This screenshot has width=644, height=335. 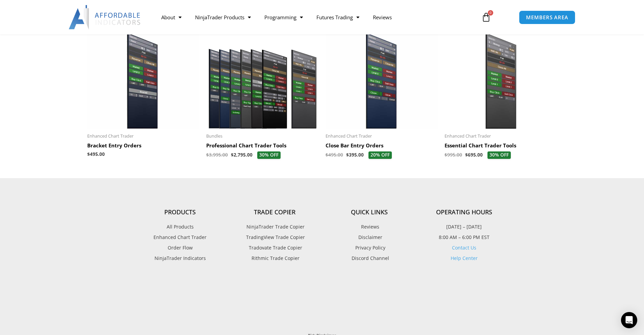 What do you see at coordinates (180, 237) in the screenshot?
I see `a: Enhanced Chart Trader` at bounding box center [180, 237].